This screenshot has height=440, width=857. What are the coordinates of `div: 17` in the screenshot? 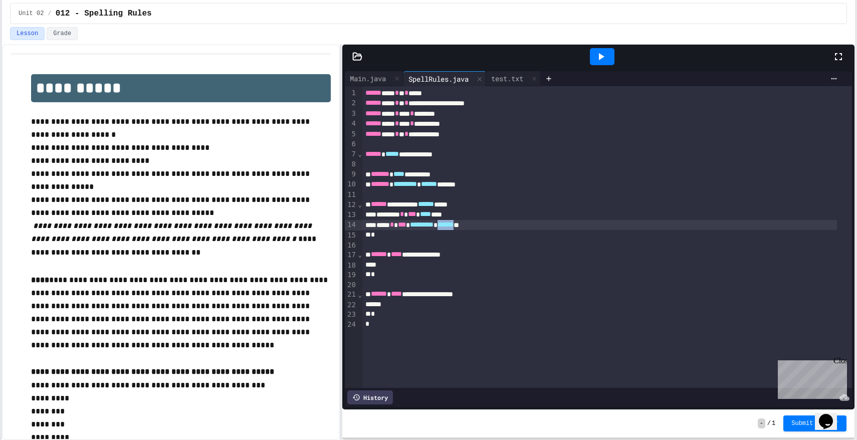 It's located at (351, 255).